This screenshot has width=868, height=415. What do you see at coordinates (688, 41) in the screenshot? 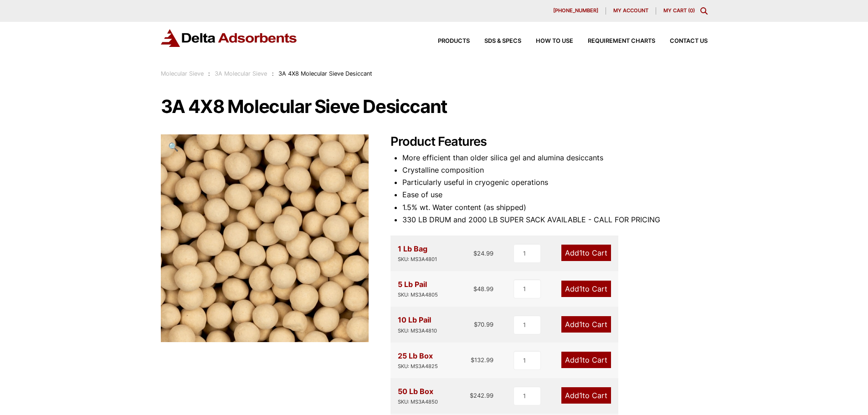
I see `span: Contact Us` at bounding box center [688, 41].